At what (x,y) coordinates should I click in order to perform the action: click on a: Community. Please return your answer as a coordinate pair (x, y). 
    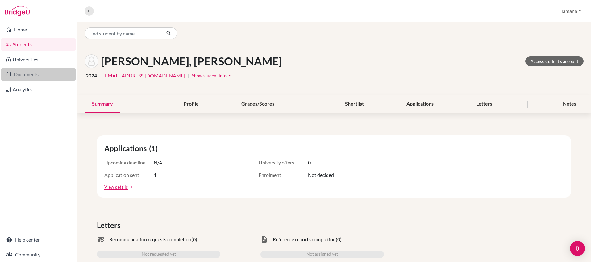
    Looking at the image, I should click on (38, 254).